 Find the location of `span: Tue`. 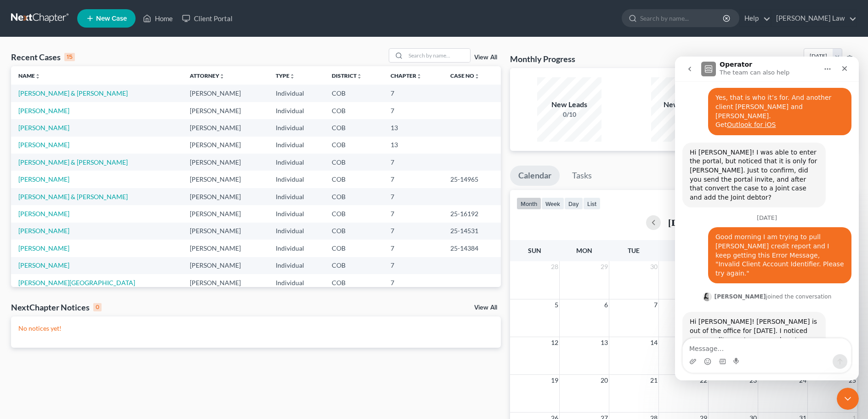

span: Tue is located at coordinates (633, 250).